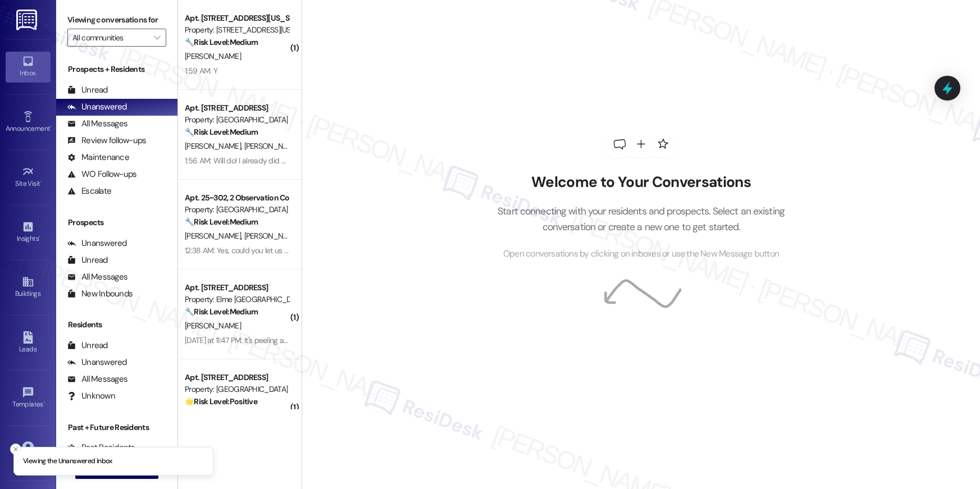 This screenshot has width=980, height=489. I want to click on a: Buildings, so click(28, 288).